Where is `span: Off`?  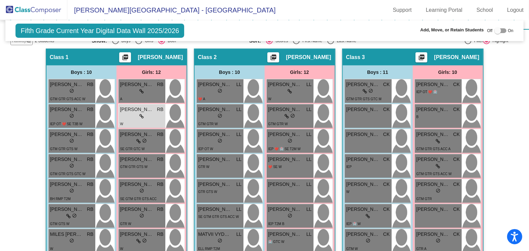
span: Off is located at coordinates (490, 31).